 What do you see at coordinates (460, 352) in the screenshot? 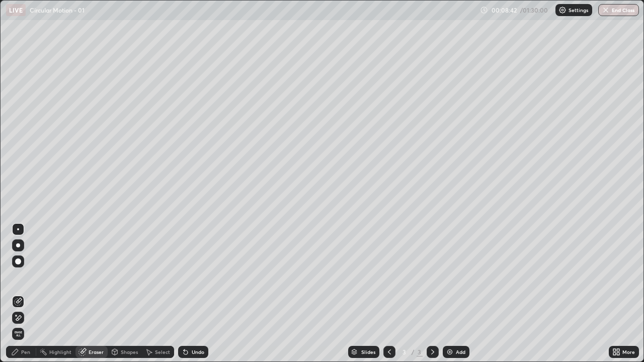
I see `div: Add` at bounding box center [460, 352].